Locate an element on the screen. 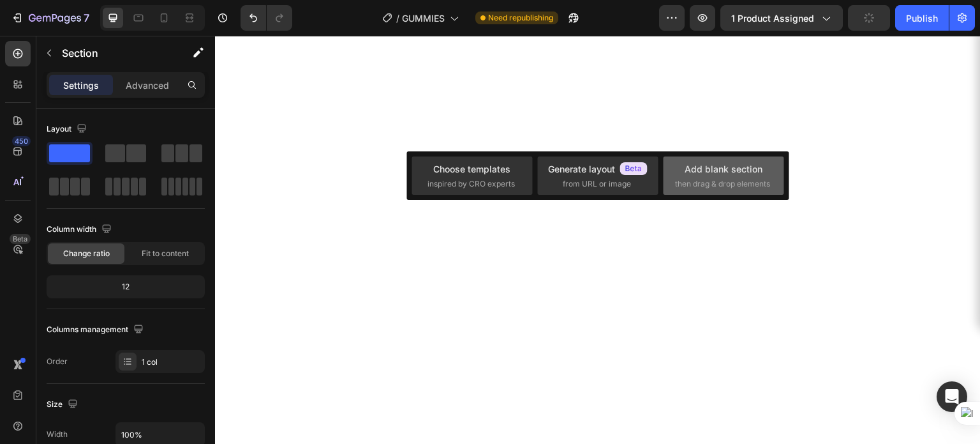 The height and width of the screenshot is (444, 980). div: Open Intercom Messenger is located at coordinates (952, 396).